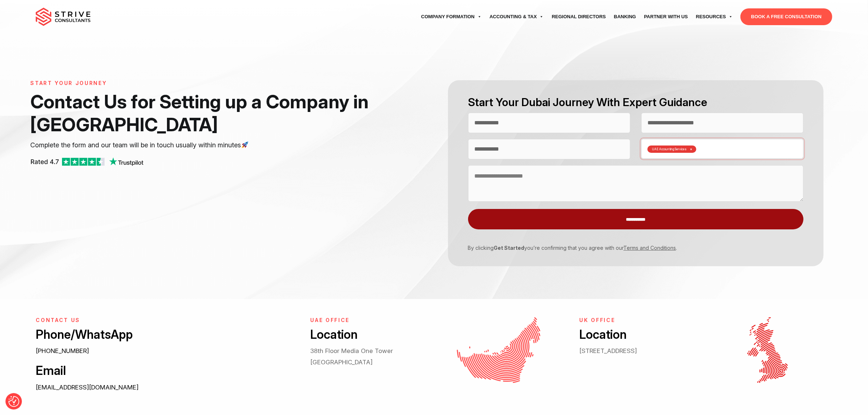  What do you see at coordinates (63, 17) in the screenshot?
I see `img: main-logo.svg` at bounding box center [63, 17].